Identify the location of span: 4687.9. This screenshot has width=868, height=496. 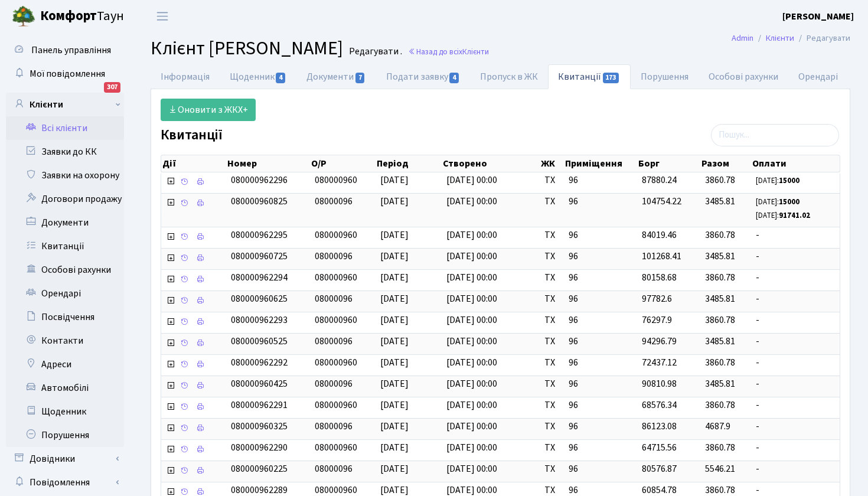
(718, 426).